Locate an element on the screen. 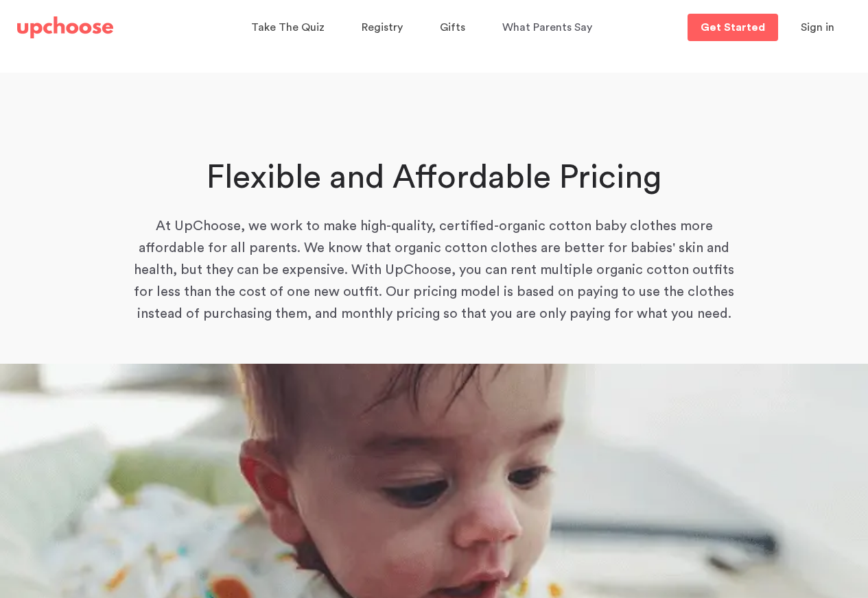 This screenshot has height=598, width=868. span: Gifts is located at coordinates (452, 28).